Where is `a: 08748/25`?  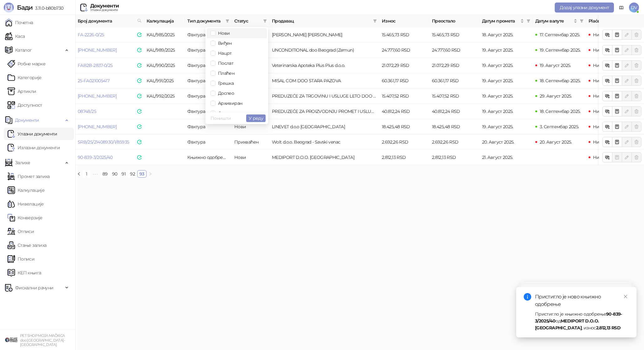
a: 08748/25 is located at coordinates (86, 111).